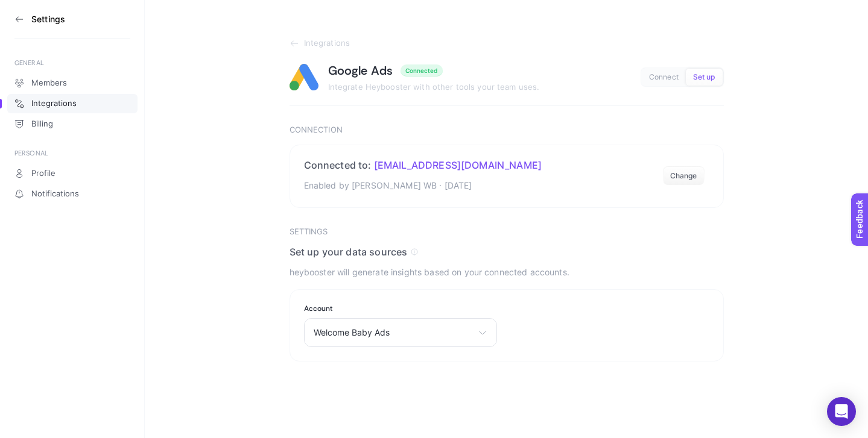  I want to click on span: Members, so click(49, 83).